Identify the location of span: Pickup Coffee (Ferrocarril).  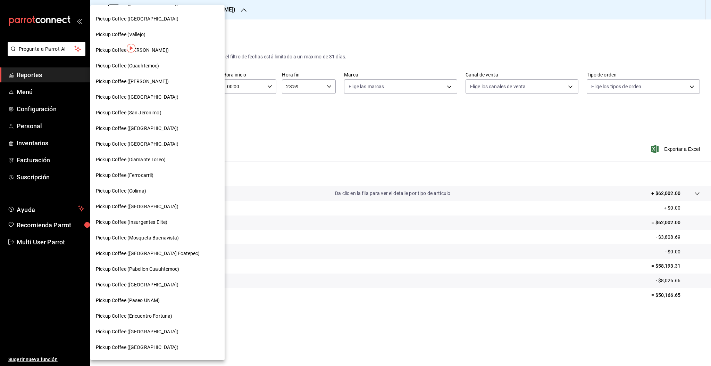
(125, 175).